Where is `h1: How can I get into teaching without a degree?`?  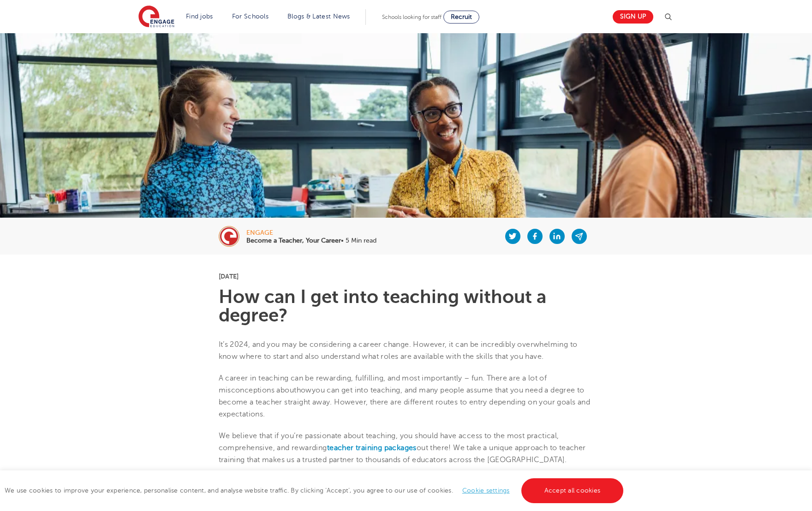
h1: How can I get into teaching without a degree? is located at coordinates (406, 306).